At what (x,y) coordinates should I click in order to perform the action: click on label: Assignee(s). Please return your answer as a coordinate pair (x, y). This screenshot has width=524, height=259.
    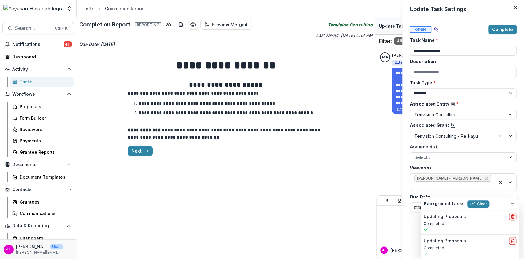
    Looking at the image, I should click on (462, 146).